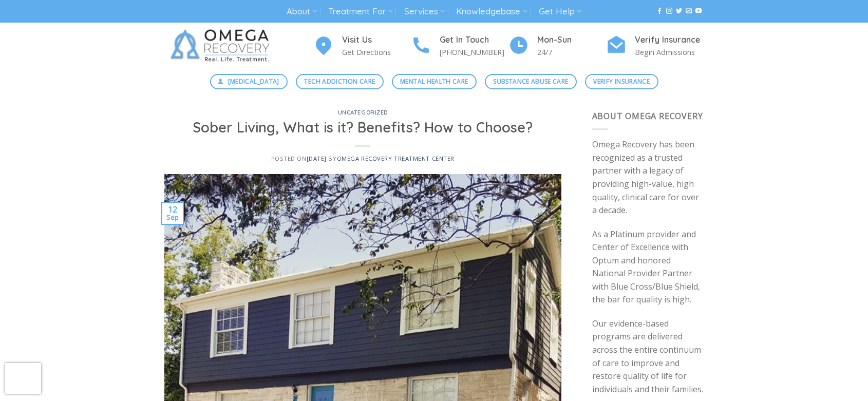 The image size is (868, 401). I want to click on span: Mental Health Care, so click(434, 81).